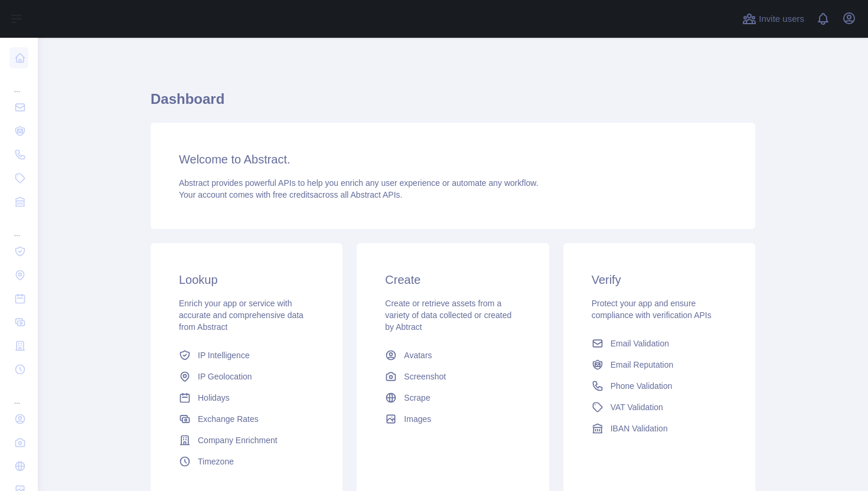  What do you see at coordinates (452, 280) in the screenshot?
I see `h3: Create` at bounding box center [452, 280].